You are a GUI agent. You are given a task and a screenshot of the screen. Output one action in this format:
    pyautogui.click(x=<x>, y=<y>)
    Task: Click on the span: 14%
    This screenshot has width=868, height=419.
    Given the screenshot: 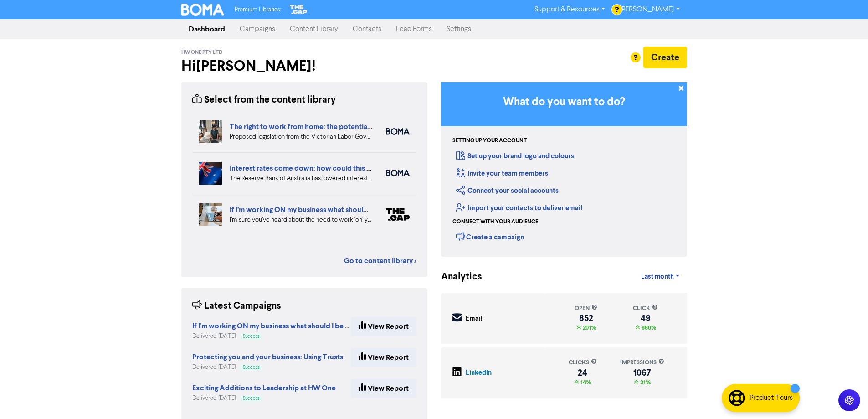 What is the action you would take?
    pyautogui.click(x=584, y=383)
    